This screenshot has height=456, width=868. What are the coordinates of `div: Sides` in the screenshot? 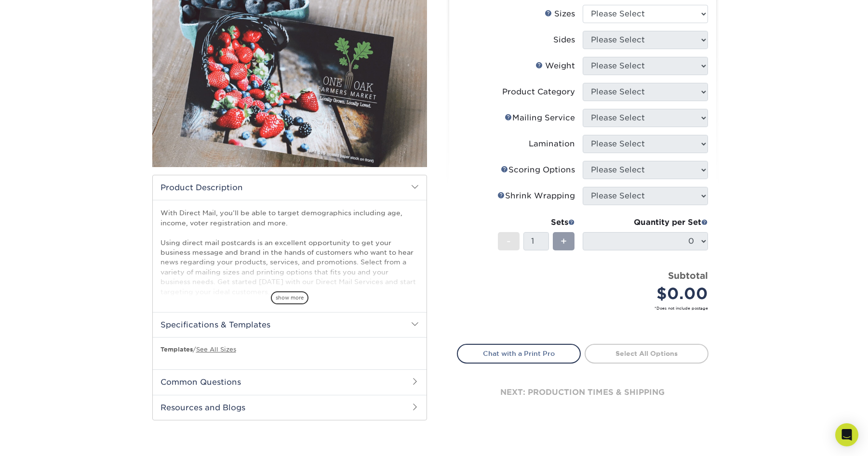 It's located at (564, 40).